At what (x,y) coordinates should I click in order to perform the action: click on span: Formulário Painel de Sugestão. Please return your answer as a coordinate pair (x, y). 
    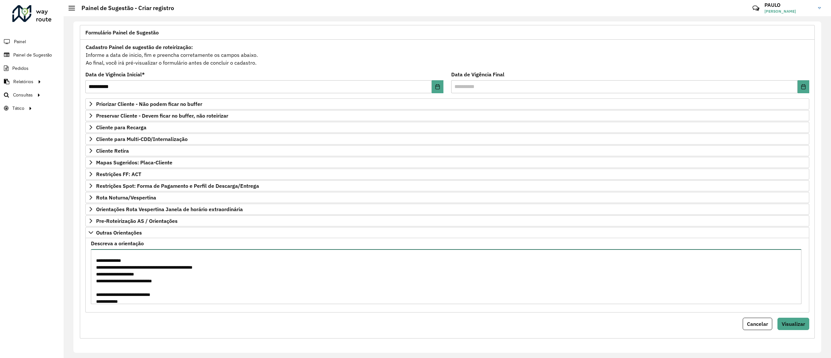
    Looking at the image, I should click on (122, 32).